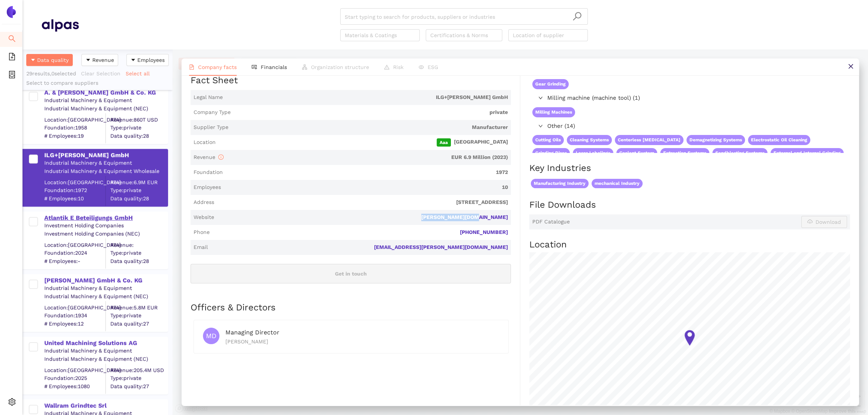 The image size is (868, 415). I want to click on span: Coolant System, so click(637, 153).